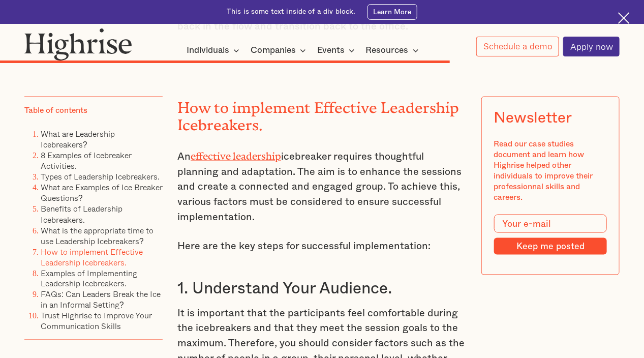  Describe the element at coordinates (533, 118) in the screenshot. I see `div: Newsletter` at that location.